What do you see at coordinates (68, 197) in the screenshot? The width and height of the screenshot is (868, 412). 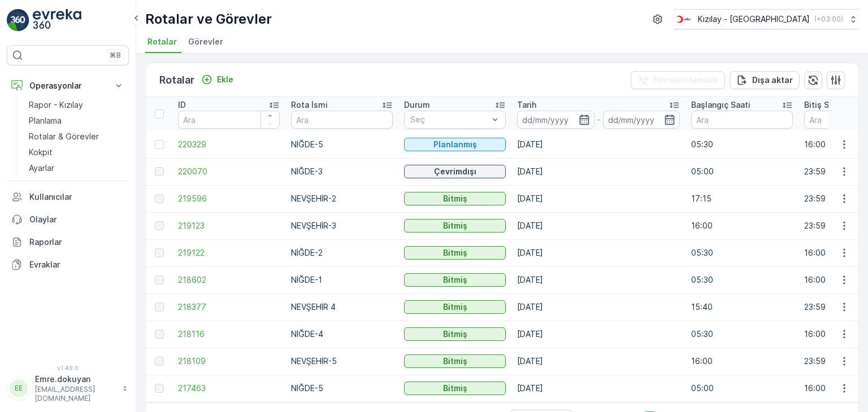 I see `a: Kullanıcılar` at bounding box center [68, 197].